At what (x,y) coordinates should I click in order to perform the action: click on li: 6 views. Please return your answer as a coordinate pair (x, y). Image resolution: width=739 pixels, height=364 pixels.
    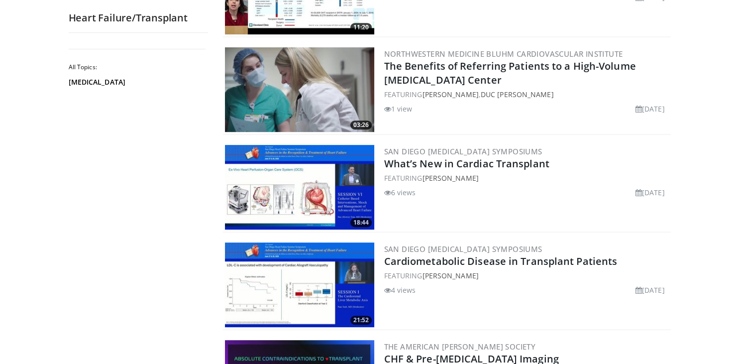
    Looking at the image, I should click on (400, 192).